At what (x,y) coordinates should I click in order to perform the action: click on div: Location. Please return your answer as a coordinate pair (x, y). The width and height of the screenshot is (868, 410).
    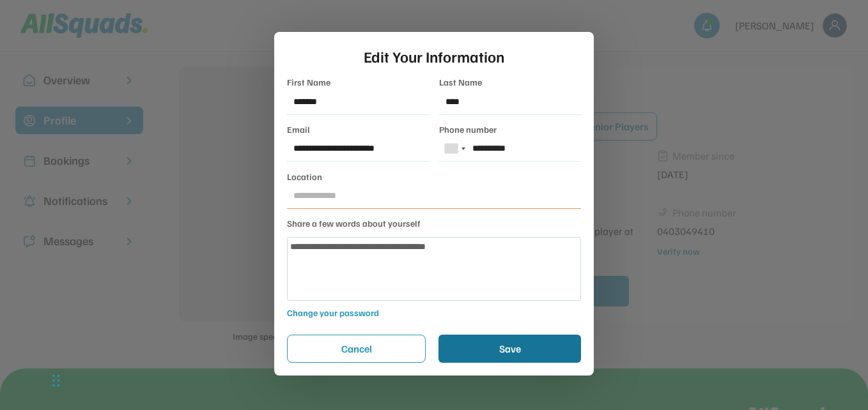
    Looking at the image, I should click on (304, 177).